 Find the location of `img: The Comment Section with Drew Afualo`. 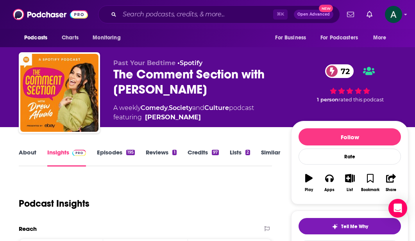

img: The Comment Section with Drew Afualo is located at coordinates (59, 93).